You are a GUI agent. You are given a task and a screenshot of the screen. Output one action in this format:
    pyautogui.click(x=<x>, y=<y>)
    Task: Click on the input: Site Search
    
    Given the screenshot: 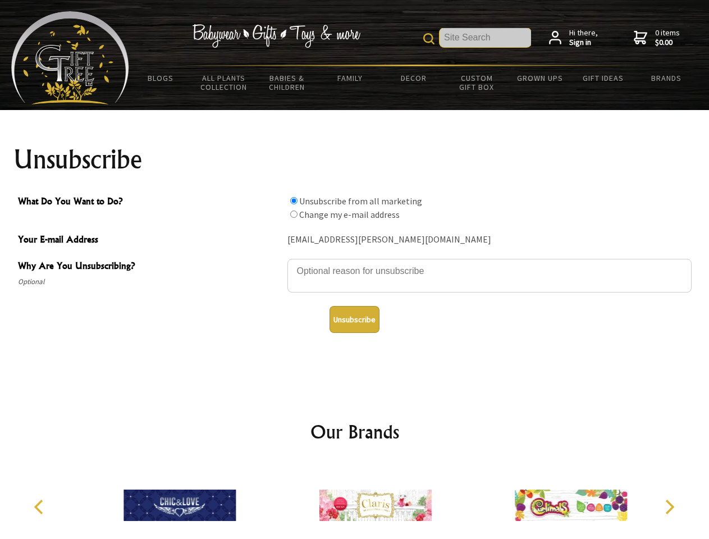 What is the action you would take?
    pyautogui.click(x=485, y=38)
    